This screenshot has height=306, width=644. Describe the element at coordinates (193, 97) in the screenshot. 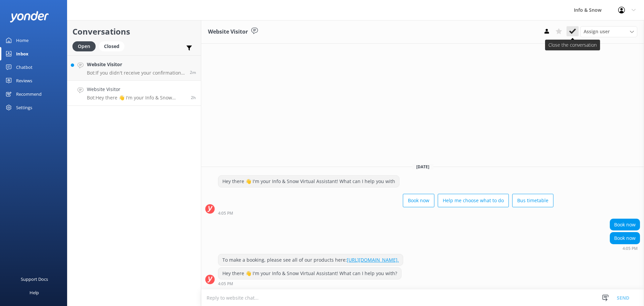

I see `span: 04:05pm 15-Aug-2025 (UTC +12:00) Pacific/Auckland` at that location.